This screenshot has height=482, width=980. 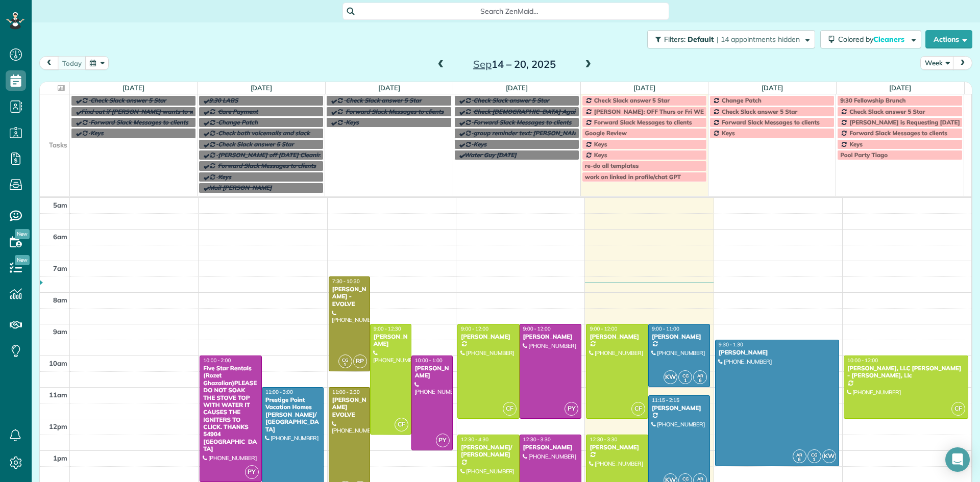 What do you see at coordinates (429, 360) in the screenshot?
I see `span: 10:00 - 1:00` at bounding box center [429, 360].